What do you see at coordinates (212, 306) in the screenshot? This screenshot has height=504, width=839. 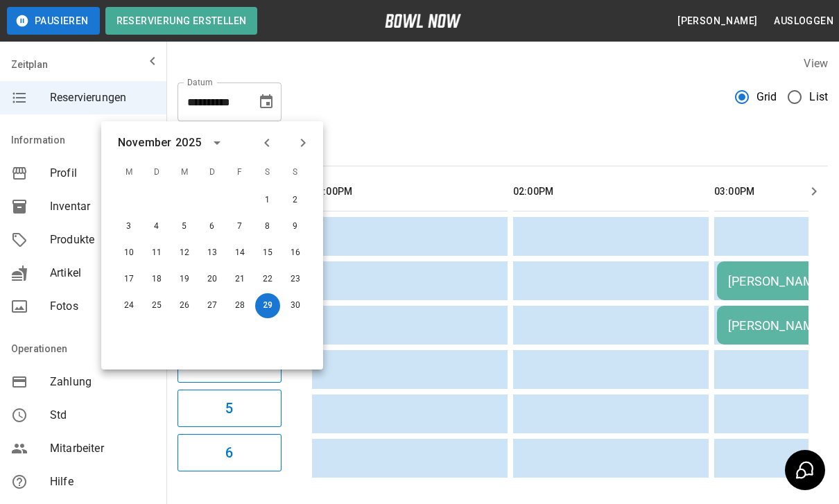 I see `button: 27. Nov. 2025` at bounding box center [212, 306].